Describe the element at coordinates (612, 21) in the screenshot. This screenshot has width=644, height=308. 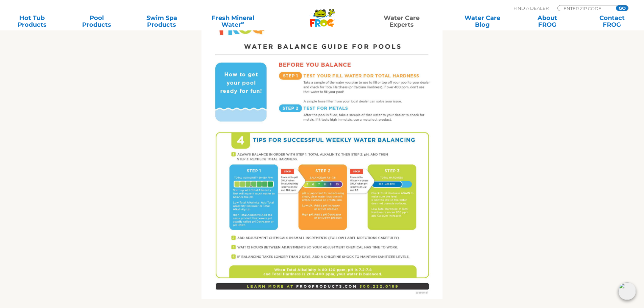
I see `a: ContactFROG` at that location.